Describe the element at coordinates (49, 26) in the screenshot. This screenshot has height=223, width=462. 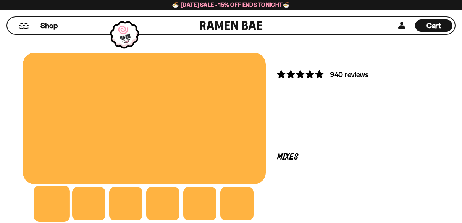
I see `a: Shop` at that location.